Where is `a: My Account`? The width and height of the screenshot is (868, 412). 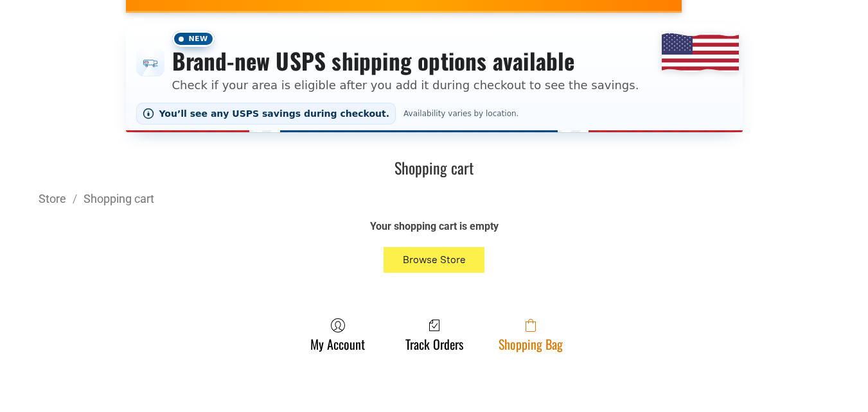 a: My Account is located at coordinates (338, 335).